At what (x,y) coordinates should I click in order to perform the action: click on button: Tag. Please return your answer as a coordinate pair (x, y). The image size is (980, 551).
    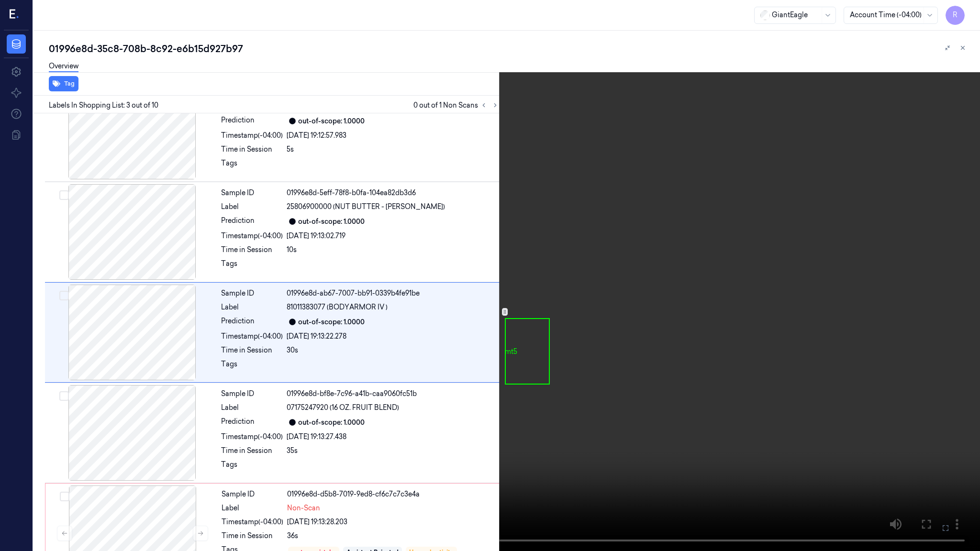
    Looking at the image, I should click on (64, 84).